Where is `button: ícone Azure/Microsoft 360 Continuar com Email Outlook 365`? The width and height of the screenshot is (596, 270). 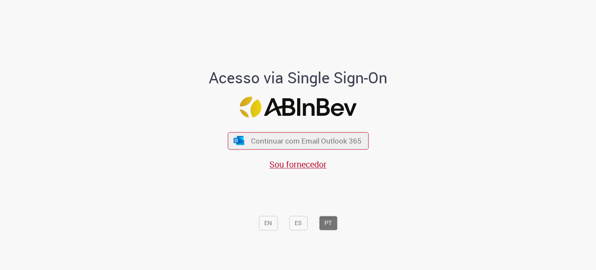
button: ícone Azure/Microsoft 360 Continuar com Email Outlook 365 is located at coordinates (298, 141).